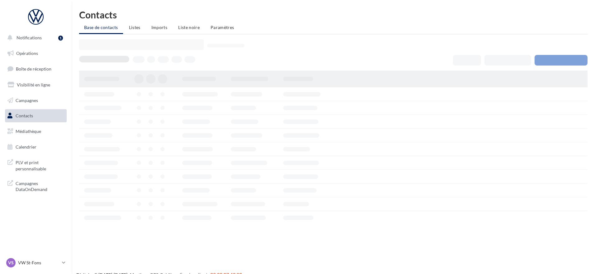 The image size is (595, 274). Describe the element at coordinates (35, 38) in the screenshot. I see `button: Notifications 1` at that location.